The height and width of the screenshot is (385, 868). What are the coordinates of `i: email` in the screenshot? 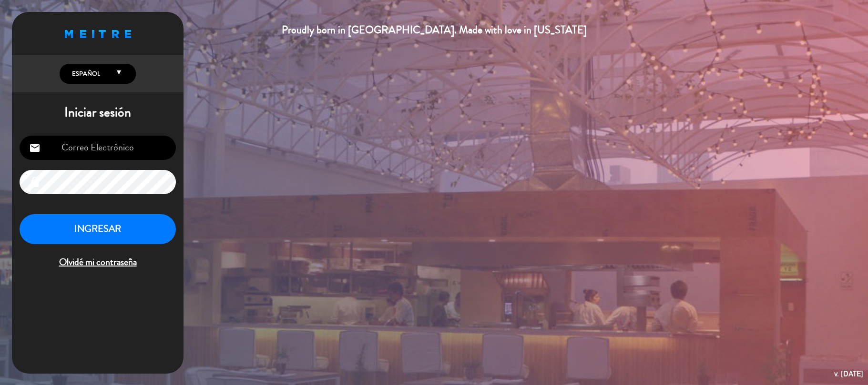 It's located at (35, 148).